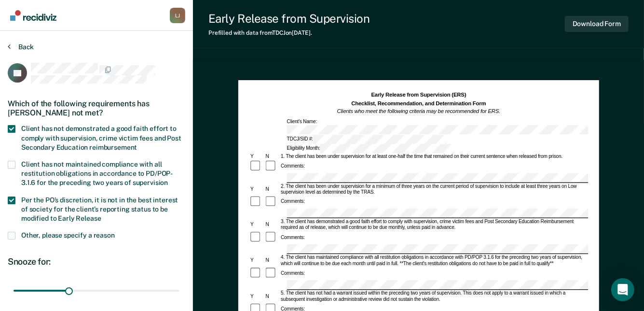 The width and height of the screenshot is (644, 311). Describe the element at coordinates (97, 173) in the screenshot. I see `span: Client has not maintained compliance with all restitution obligations in accordance to PD/POP-3.1...` at that location.